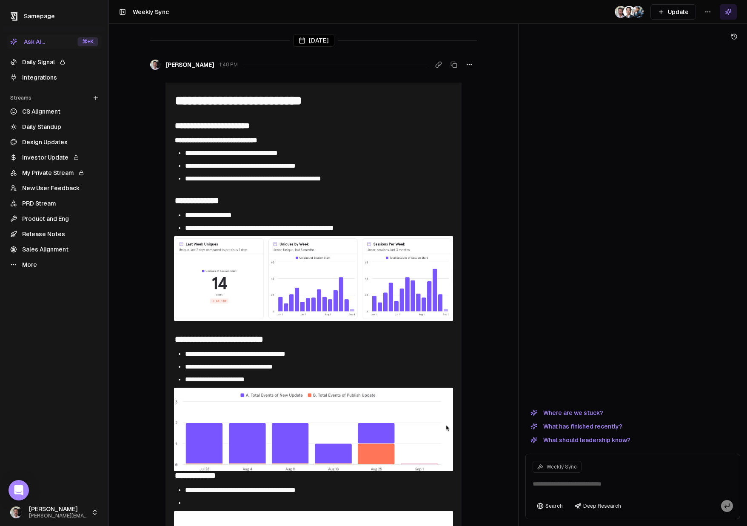  I want to click on a: Release Notes, so click(54, 234).